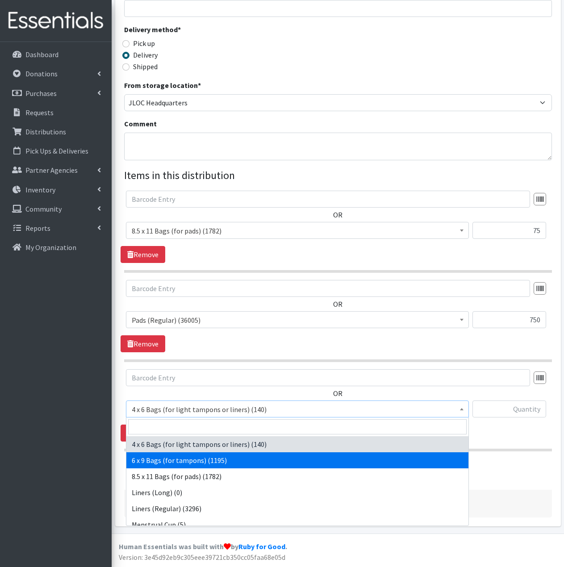 This screenshot has height=567, width=564. Describe the element at coordinates (56, 93) in the screenshot. I see `a: Purchases` at that location.